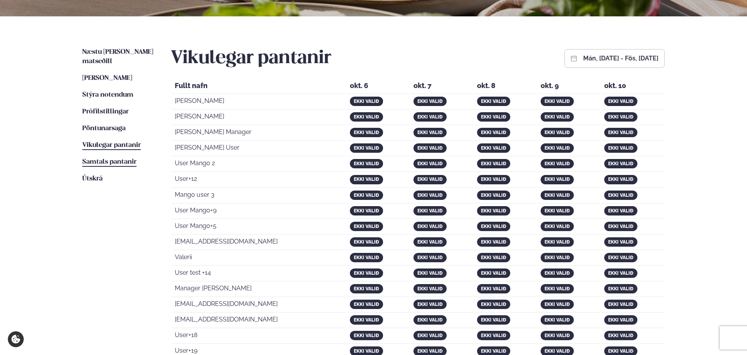 Image resolution: width=747 pixels, height=355 pixels. Describe the element at coordinates (378, 87) in the screenshot. I see `th: okt. 6` at that location.